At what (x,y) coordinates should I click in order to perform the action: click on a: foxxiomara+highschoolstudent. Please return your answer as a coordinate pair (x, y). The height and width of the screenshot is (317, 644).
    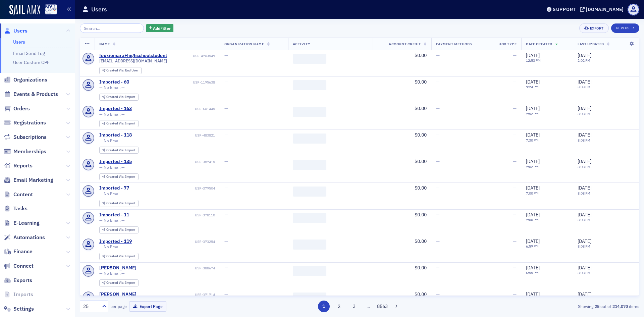
    Looking at the image, I should click on (134, 56).